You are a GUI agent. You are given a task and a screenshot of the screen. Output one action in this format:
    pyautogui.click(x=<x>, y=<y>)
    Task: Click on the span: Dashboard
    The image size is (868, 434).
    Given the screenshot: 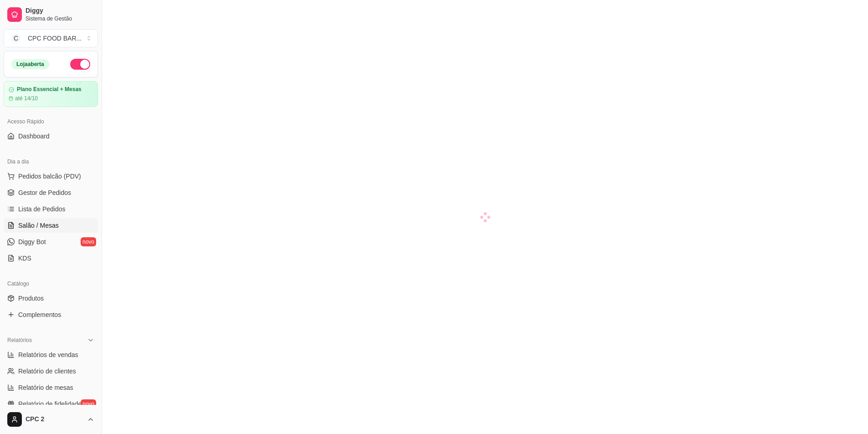 What is the action you would take?
    pyautogui.click(x=34, y=136)
    